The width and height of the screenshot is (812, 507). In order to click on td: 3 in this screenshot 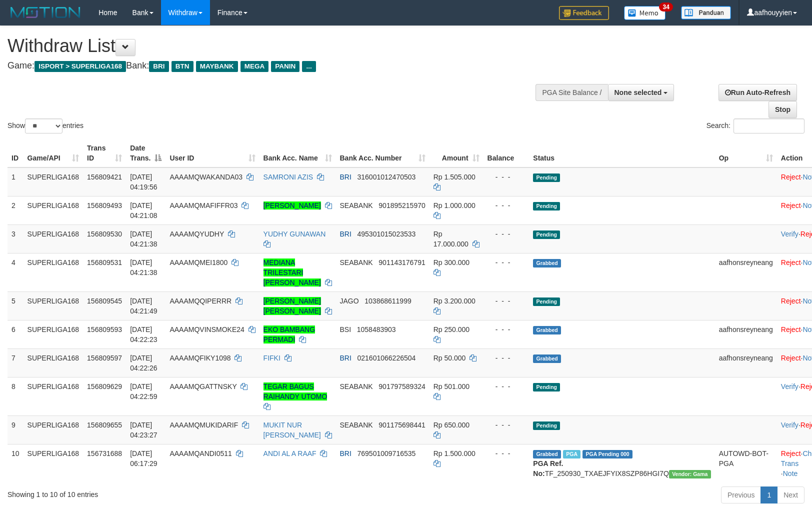, I will do `click(15, 238)`.